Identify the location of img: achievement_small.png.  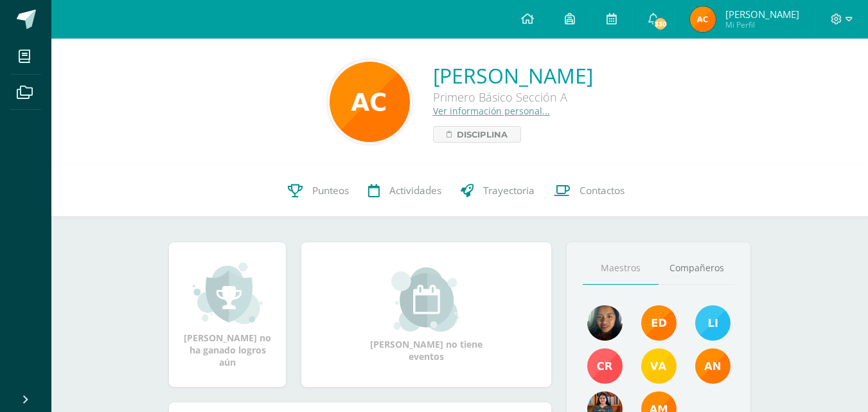
(227, 294).